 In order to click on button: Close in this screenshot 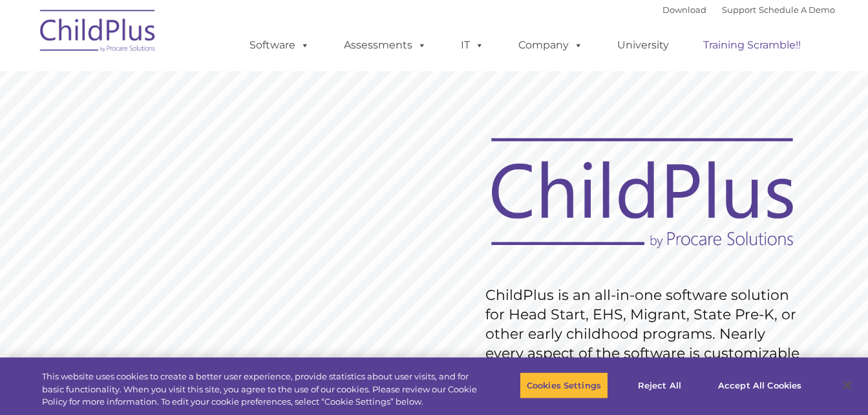, I will do `click(847, 385)`.